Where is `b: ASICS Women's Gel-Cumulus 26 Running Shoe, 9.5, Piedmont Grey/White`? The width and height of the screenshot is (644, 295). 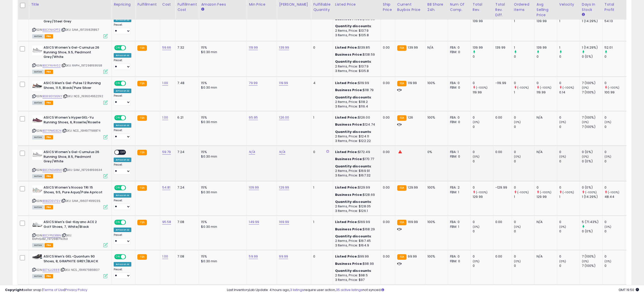
b: ASICS Women's Gel-Cumulus 26 Running Shoe, 9.5, Piedmont Grey/White is located at coordinates (74, 53).